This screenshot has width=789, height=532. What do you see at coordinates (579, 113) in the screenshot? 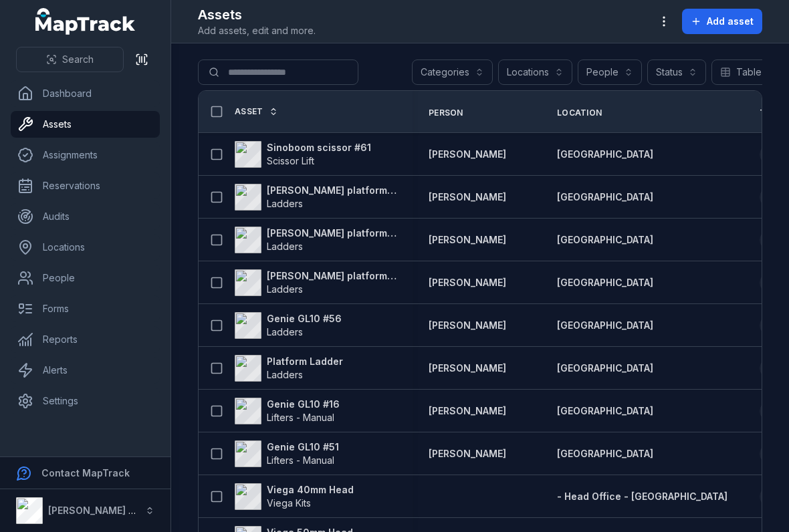
I see `span: Location` at bounding box center [579, 113].